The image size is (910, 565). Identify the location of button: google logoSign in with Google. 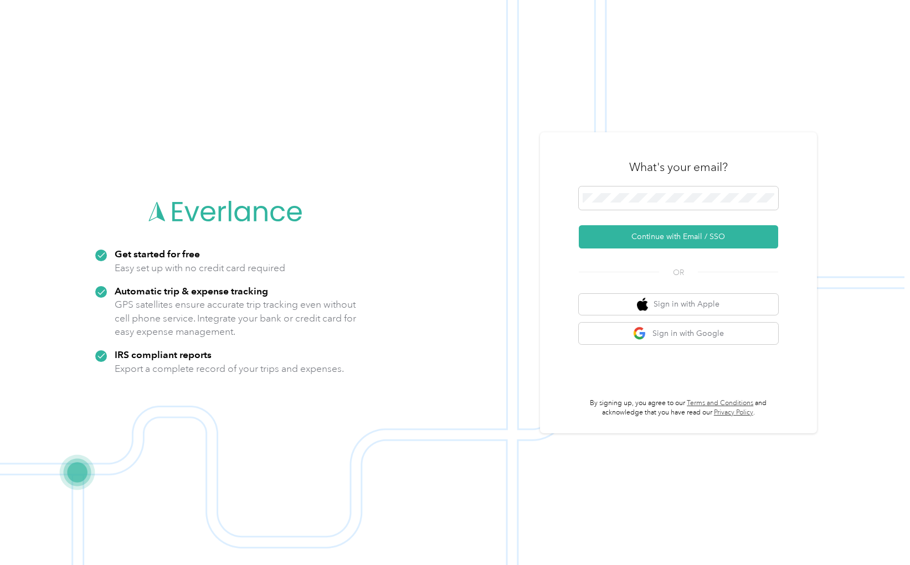
(678, 333).